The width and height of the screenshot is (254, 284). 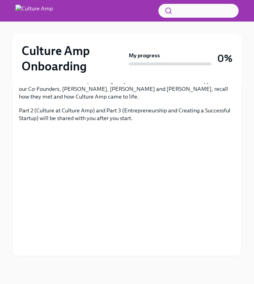 What do you see at coordinates (225, 59) in the screenshot?
I see `h3: 0%` at bounding box center [225, 59].